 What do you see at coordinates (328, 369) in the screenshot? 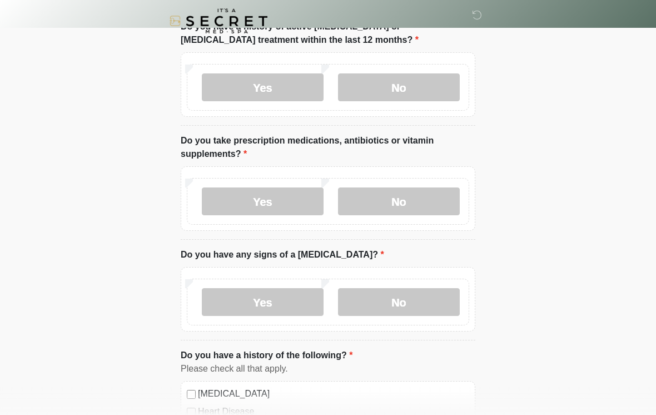
I see `div: Please check all that apply.` at bounding box center [328, 369].